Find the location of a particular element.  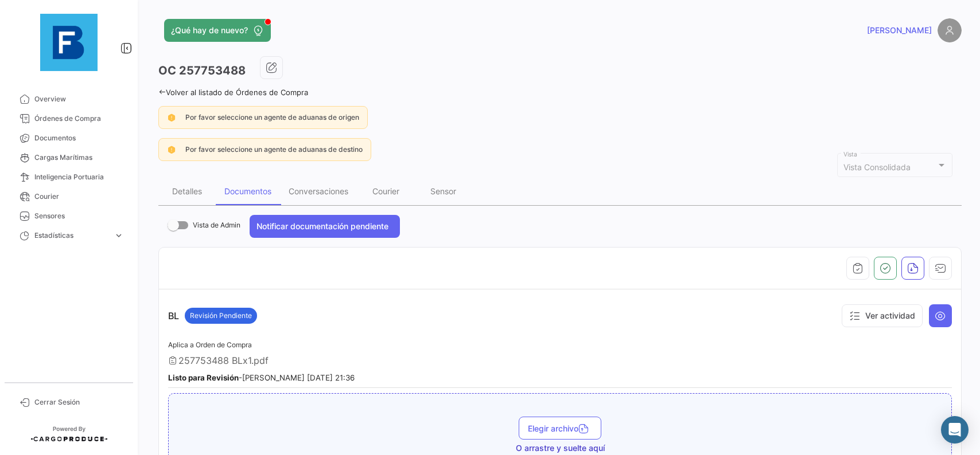

span: Cerrar Sesión is located at coordinates (79, 402).